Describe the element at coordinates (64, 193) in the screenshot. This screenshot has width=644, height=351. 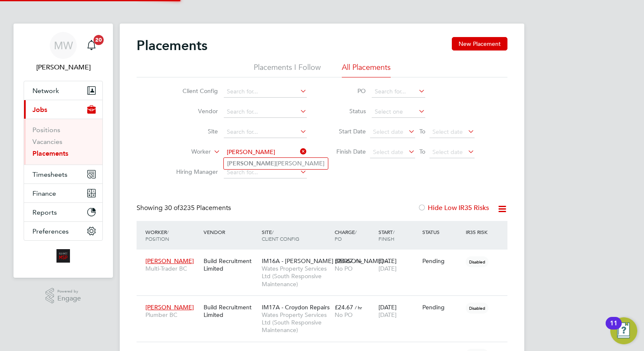
I see `button: Finance` at that location.